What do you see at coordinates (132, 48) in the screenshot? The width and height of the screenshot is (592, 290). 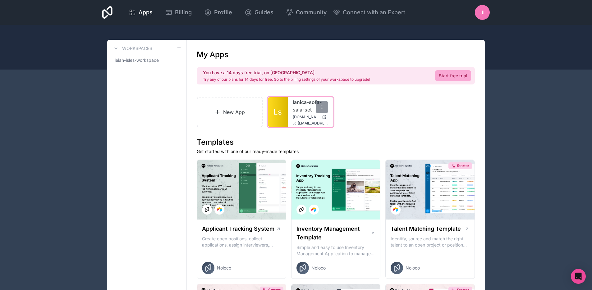 I see `a: Workspaces` at bounding box center [132, 48].